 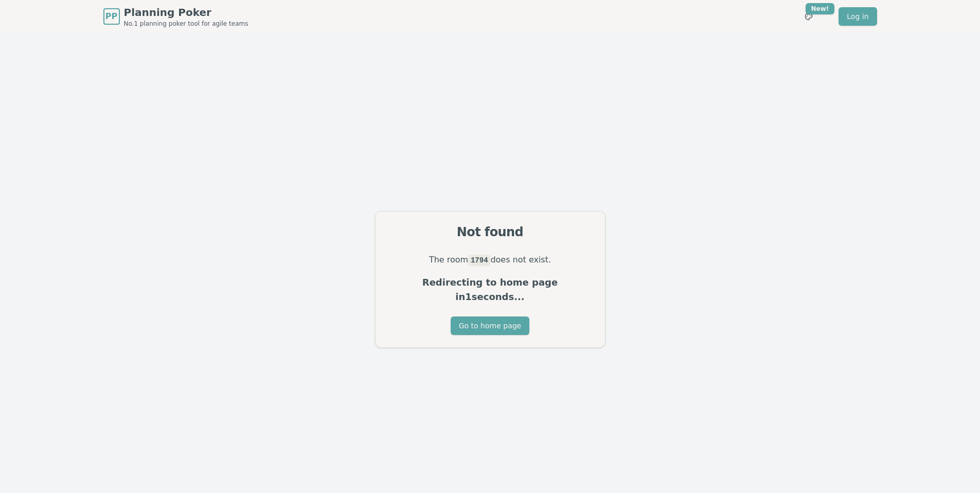 I want to click on p: The room does not exist., so click(x=490, y=260).